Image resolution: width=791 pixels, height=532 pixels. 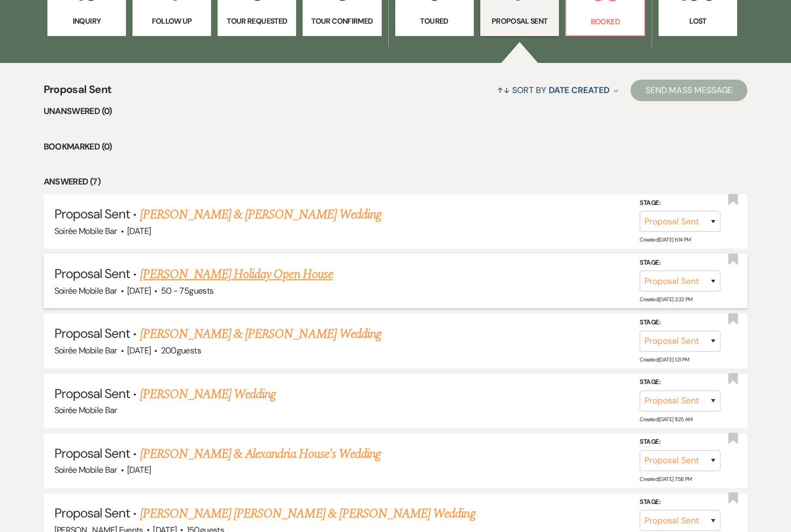 I want to click on span: Date Created, so click(x=578, y=90).